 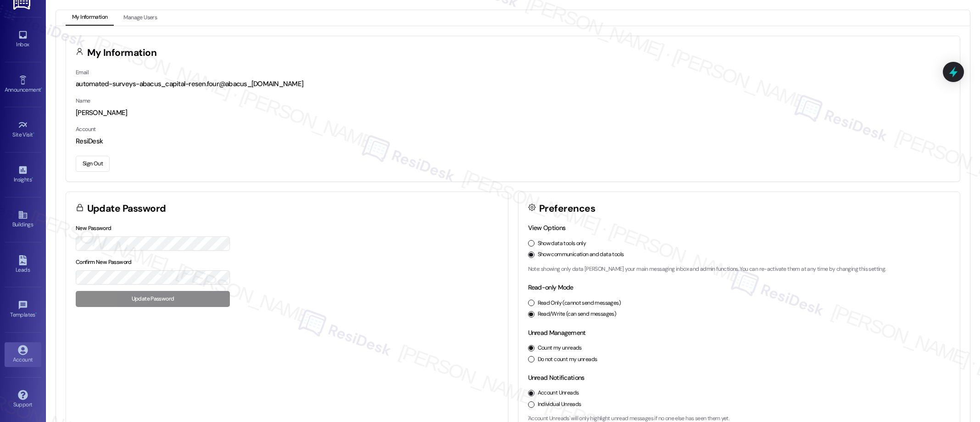 I want to click on label: Individual Unreads, so click(x=559, y=404).